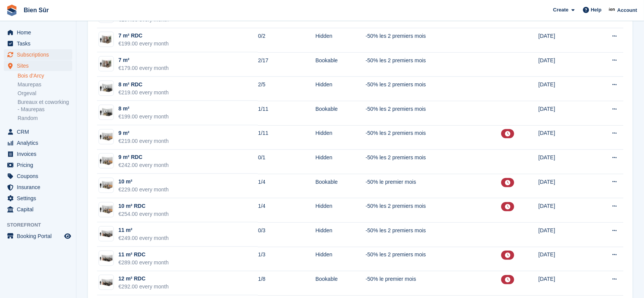 This screenshot has height=298, width=644. I want to click on img: 125-sqft-unit.jpg, so click(106, 234).